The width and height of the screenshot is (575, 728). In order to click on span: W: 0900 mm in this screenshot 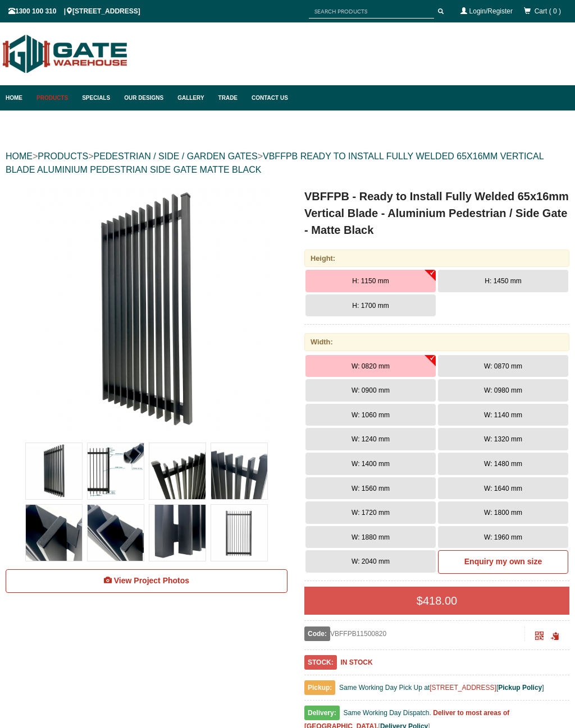, I will do `click(371, 391)`.